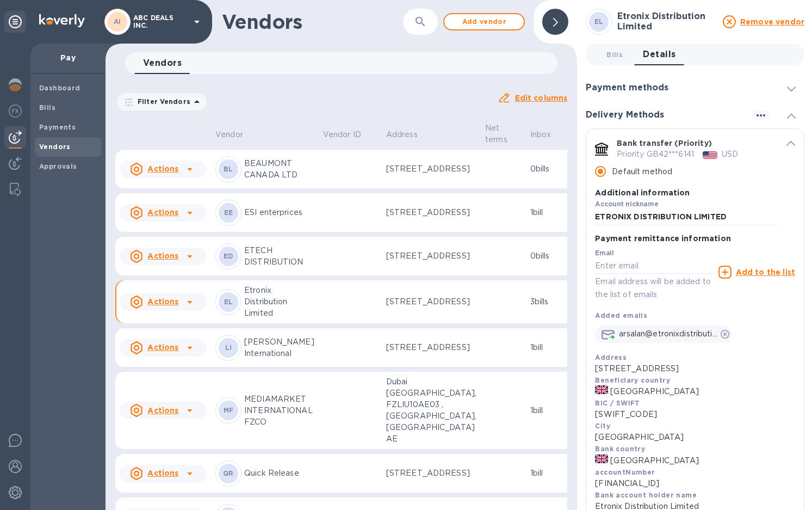 The height and width of the screenshot is (510, 812). Describe the element at coordinates (620, 449) in the screenshot. I see `b: Bank country` at that location.